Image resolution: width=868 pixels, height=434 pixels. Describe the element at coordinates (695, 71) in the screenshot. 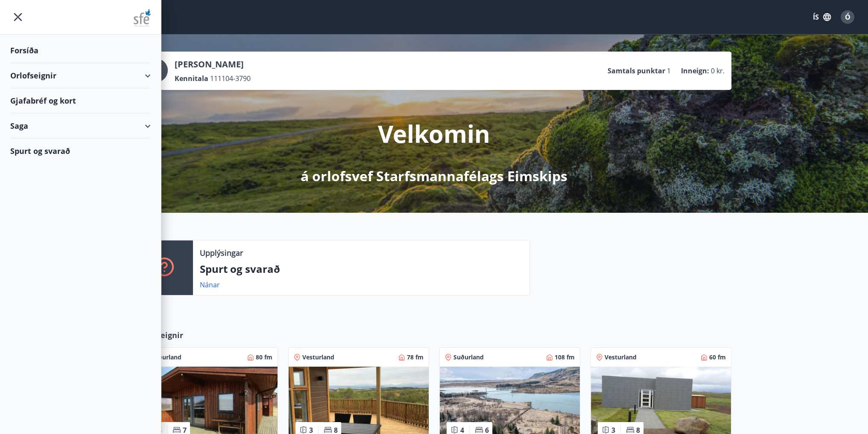

I see `p: Inneign :` at that location.